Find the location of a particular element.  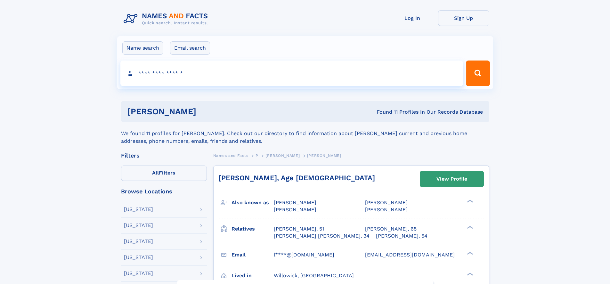

label: Email search is located at coordinates (190, 48).